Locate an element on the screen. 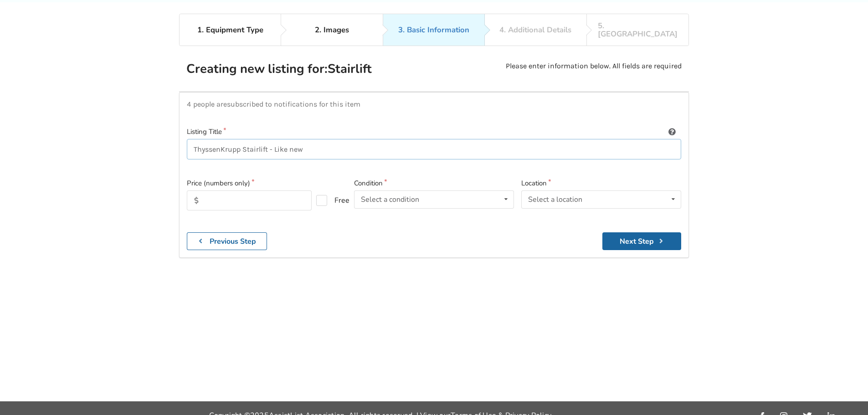 The height and width of the screenshot is (415, 868). label: Condition is located at coordinates (434, 183).